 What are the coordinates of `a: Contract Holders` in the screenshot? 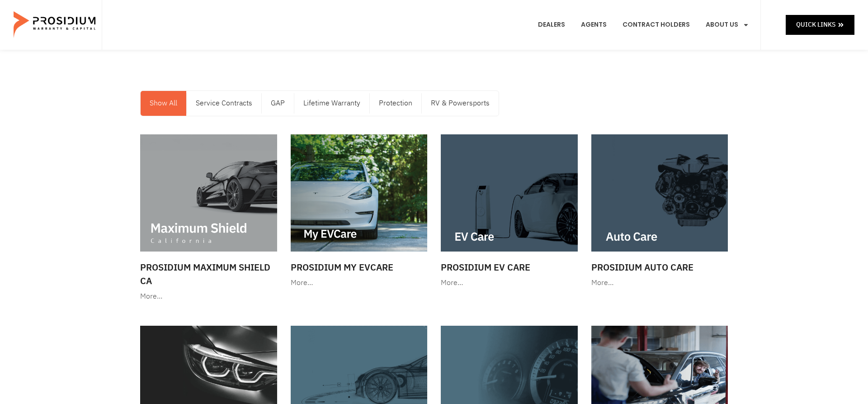 It's located at (655, 25).